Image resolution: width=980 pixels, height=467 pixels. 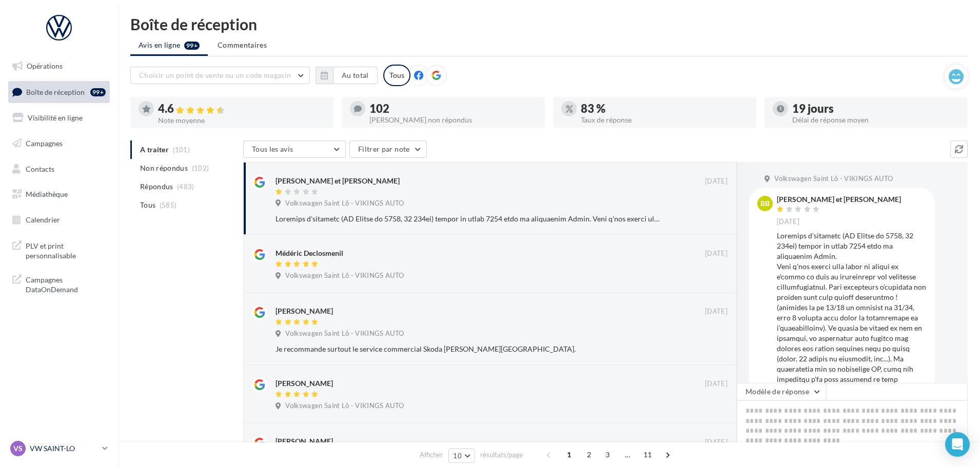 I want to click on div: Taux de réponse, so click(x=664, y=120).